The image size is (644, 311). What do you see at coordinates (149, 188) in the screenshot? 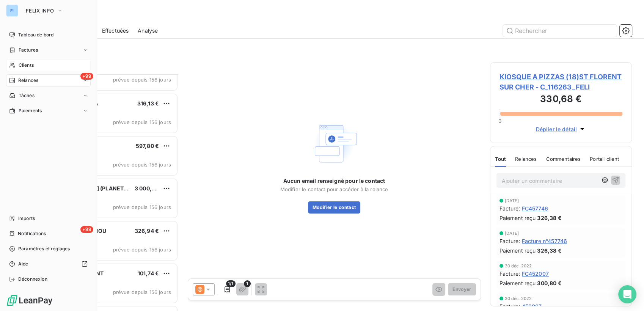
I see `span: 3 000,00 €` at bounding box center [149, 188].